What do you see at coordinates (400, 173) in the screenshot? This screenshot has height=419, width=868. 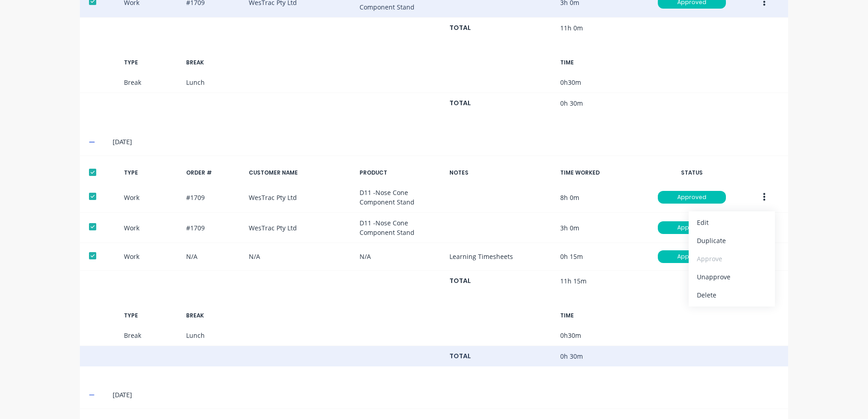 I see `div: PRODUCT` at bounding box center [400, 173].